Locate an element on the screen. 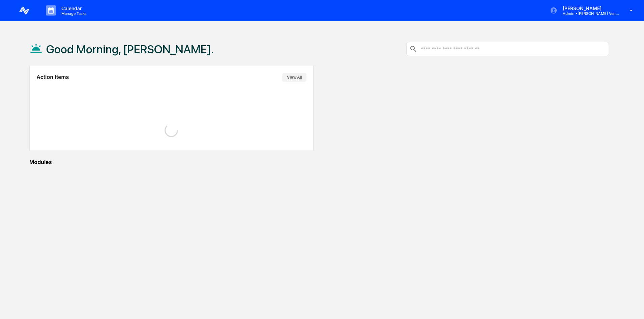 The image size is (644, 319). img: logo is located at coordinates (24, 10).